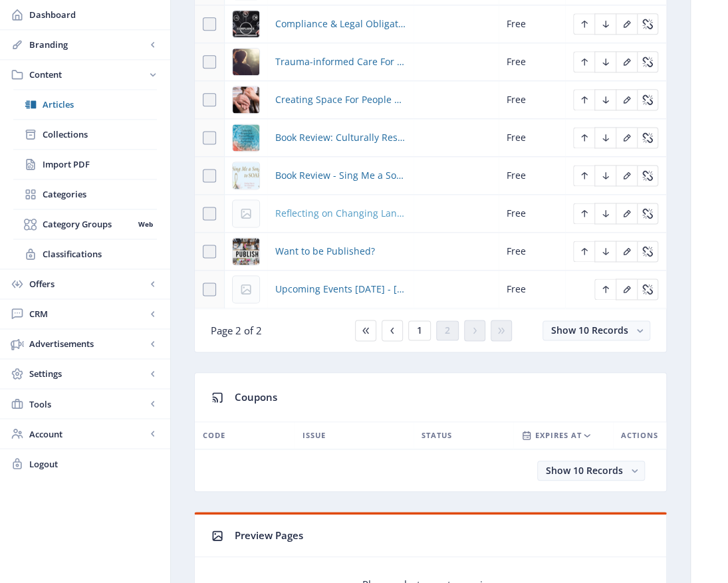  What do you see at coordinates (88, 224) in the screenshot?
I see `span: Category Groups` at bounding box center [88, 224].